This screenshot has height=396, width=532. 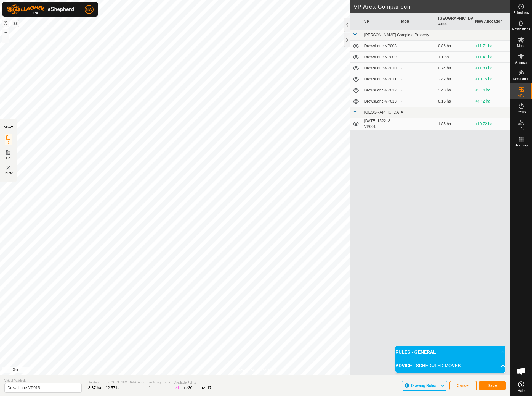 What do you see at coordinates (177, 388) in the screenshot?
I see `div: IZ` at bounding box center [177, 388].